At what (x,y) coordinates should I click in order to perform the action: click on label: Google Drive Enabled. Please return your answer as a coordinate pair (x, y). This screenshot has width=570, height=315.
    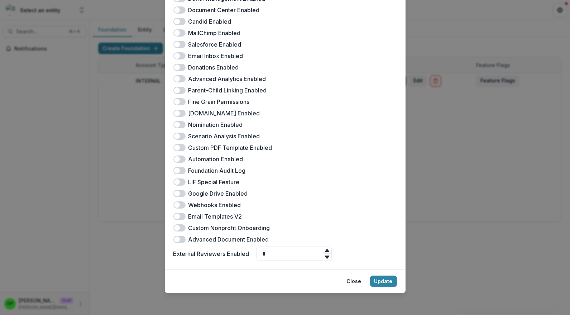
    Looking at the image, I should click on (218, 193).